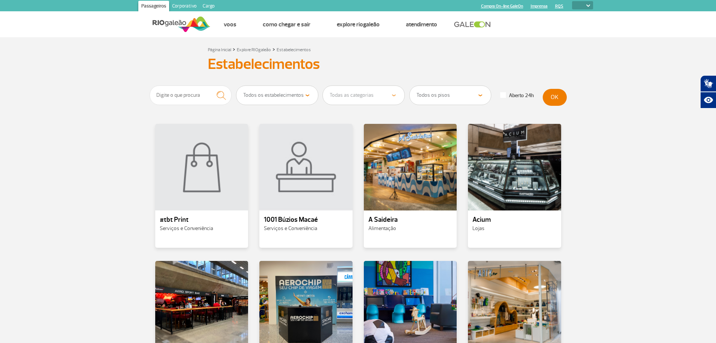 The image size is (716, 343). Describe the element at coordinates (708, 92) in the screenshot. I see `div: Plugin de acessibilidade da Hand Talk.` at that location.